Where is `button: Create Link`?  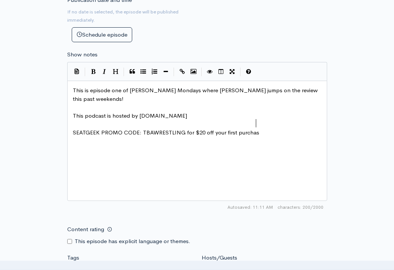 button: Create Link is located at coordinates (182, 72).